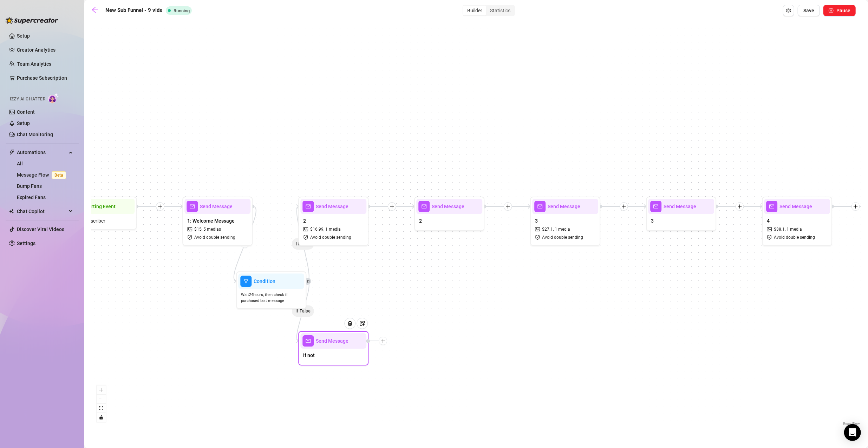 The image size is (868, 448). Describe the element at coordinates (101, 399) in the screenshot. I see `button: zoom out` at that location.